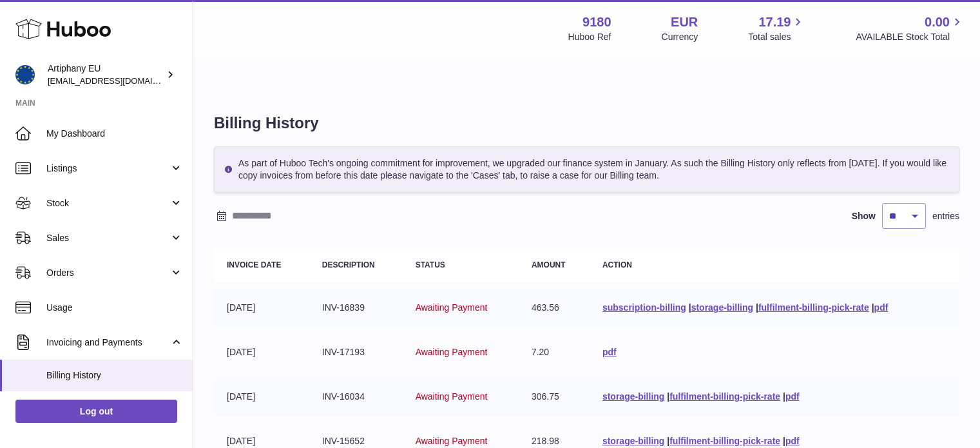 This screenshot has width=980, height=448. What do you see at coordinates (776, 28) in the screenshot?
I see `a: 17.19 Total sales` at bounding box center [776, 28].